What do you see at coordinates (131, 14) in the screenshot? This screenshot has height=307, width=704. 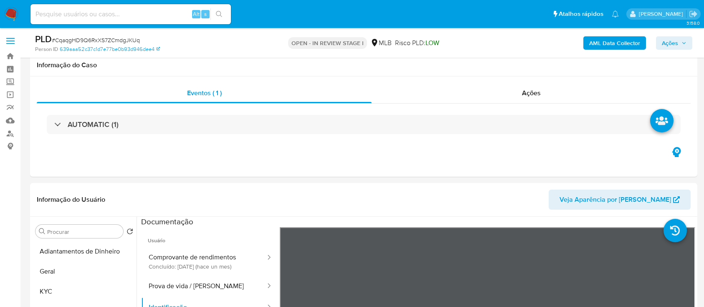 I see `input: Pesquise usuários ou casos...` at bounding box center [131, 14].